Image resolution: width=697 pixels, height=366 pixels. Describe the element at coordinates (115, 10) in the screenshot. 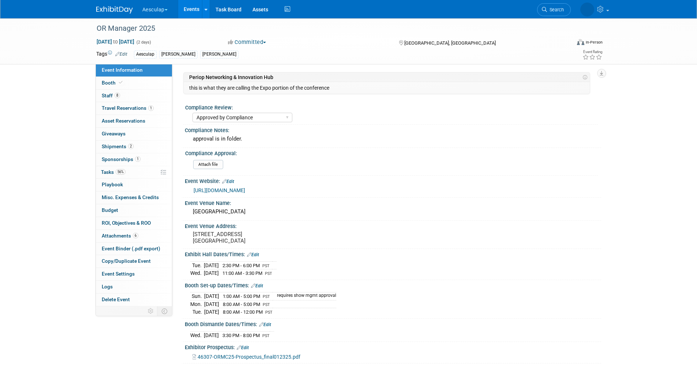

I see `img: ExhibitDay` at that location.